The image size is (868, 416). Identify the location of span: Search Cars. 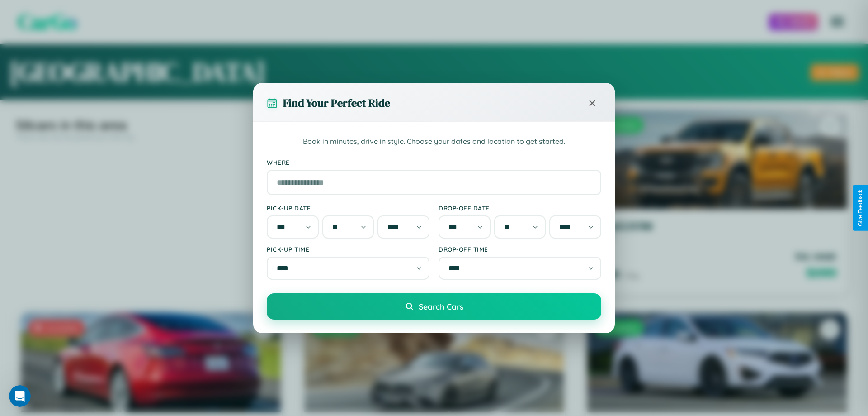
(441, 307).